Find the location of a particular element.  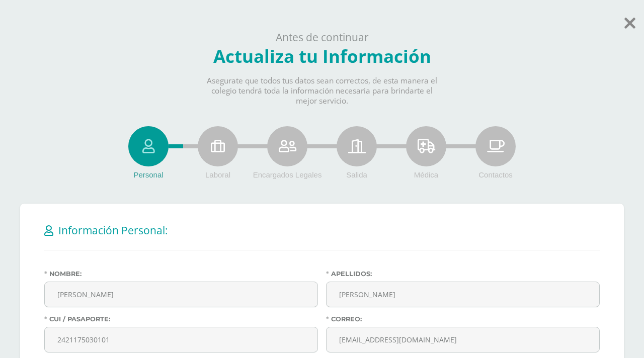

label: Apellidos: is located at coordinates (463, 274).